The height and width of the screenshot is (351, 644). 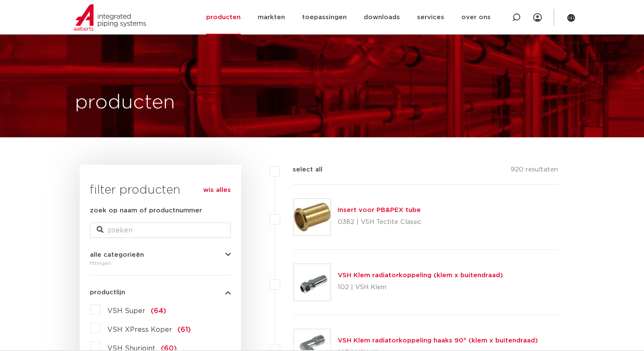 I want to click on button: alle categorieën, so click(x=161, y=255).